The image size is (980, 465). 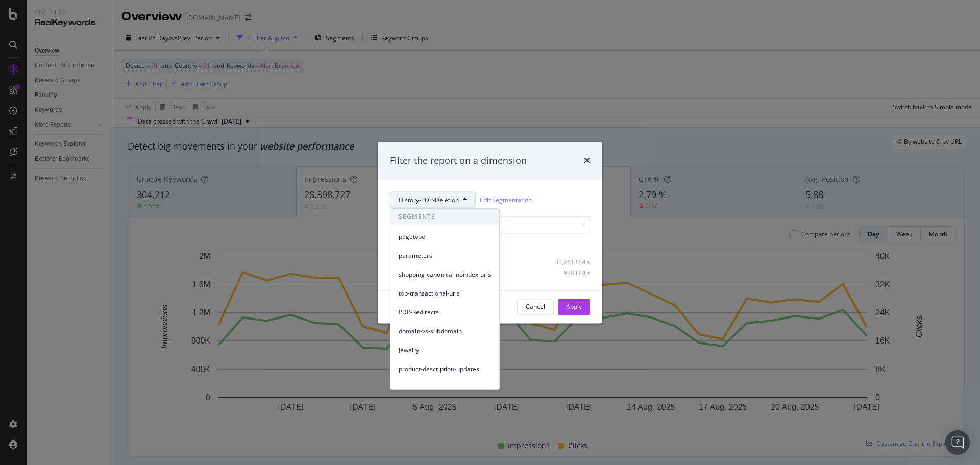 What do you see at coordinates (445, 369) in the screenshot?
I see `span: product-description-updates` at bounding box center [445, 369].